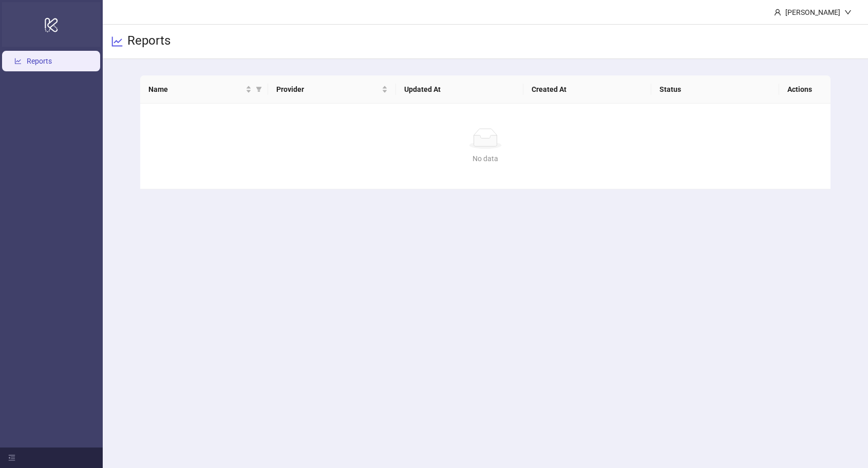 This screenshot has width=868, height=468. I want to click on th: Status, so click(714, 89).